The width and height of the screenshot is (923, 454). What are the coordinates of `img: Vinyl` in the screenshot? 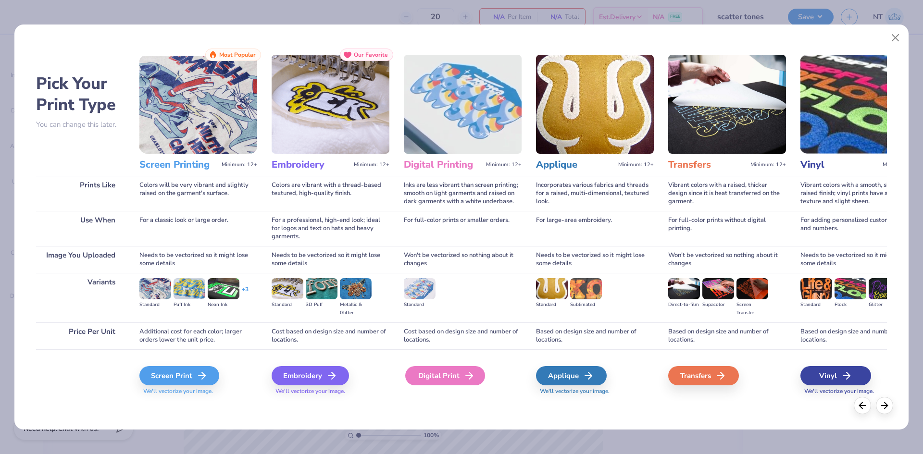 It's located at (859, 104).